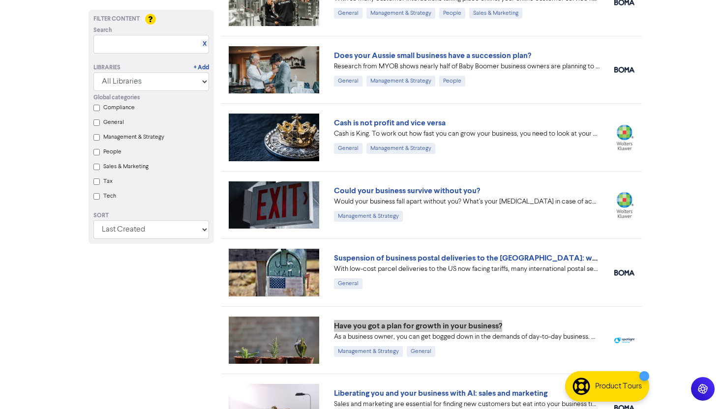  Describe the element at coordinates (432, 56) in the screenshot. I see `a: Does your Aussie small business have a succession plan?` at that location.